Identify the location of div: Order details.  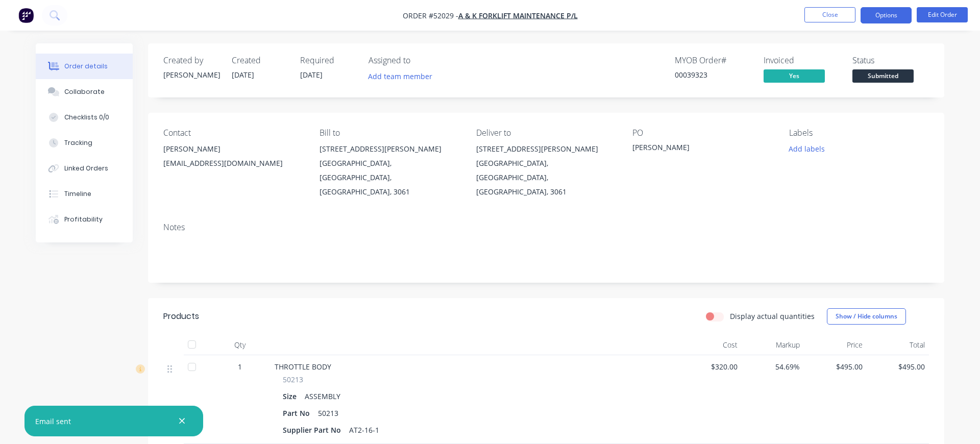
(86, 66).